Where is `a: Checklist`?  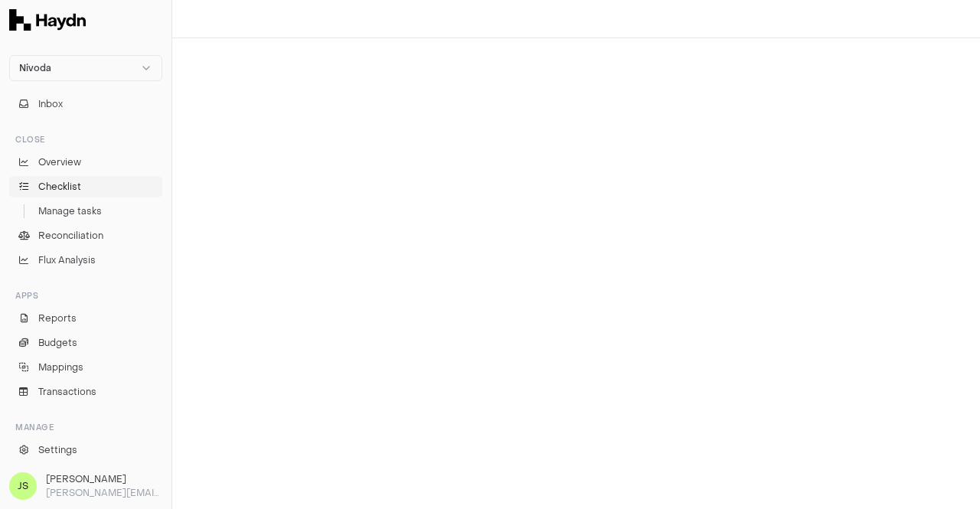
a: Checklist is located at coordinates (86, 187).